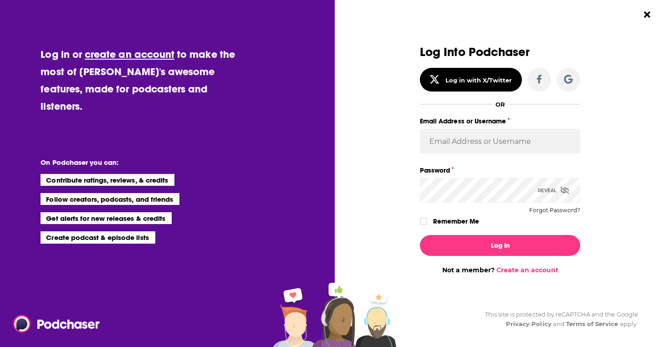  I want to click on label: Remember Me, so click(456, 221).